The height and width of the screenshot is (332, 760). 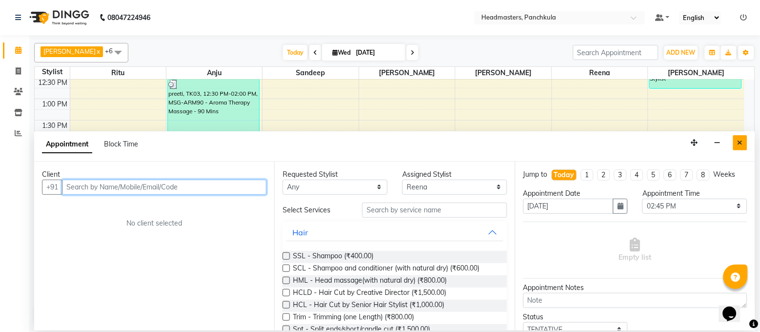 What do you see at coordinates (98, 51) in the screenshot?
I see `a: x` at bounding box center [98, 51].